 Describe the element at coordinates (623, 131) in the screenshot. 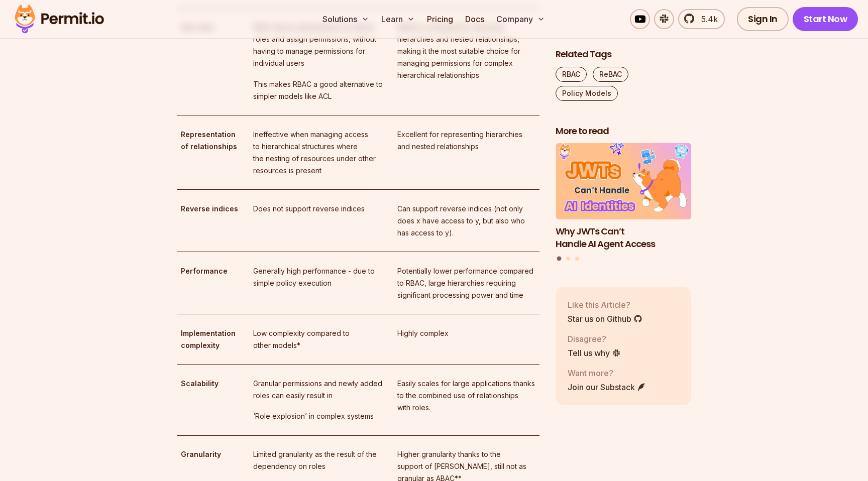

I see `h2: More to read` at that location.